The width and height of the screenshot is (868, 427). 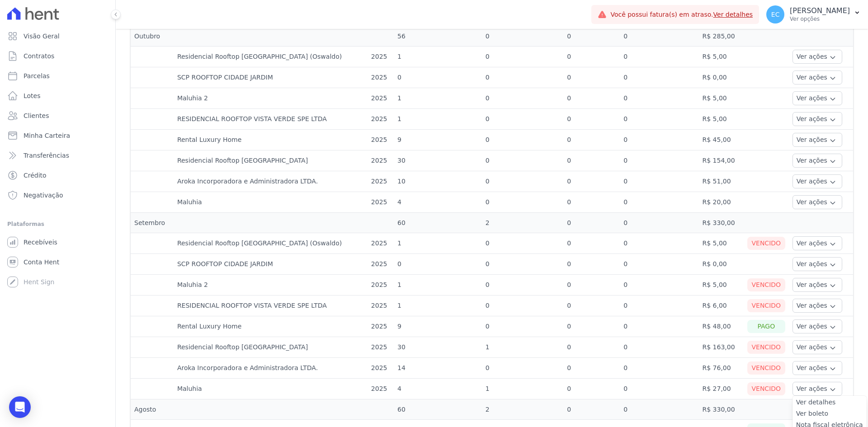 What do you see at coordinates (36, 115) in the screenshot?
I see `span: Clientes` at bounding box center [36, 115].